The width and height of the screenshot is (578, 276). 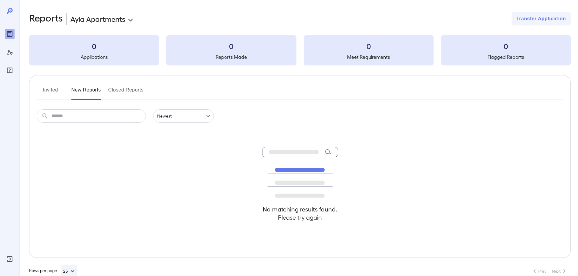 I want to click on button: Invited, so click(x=50, y=93).